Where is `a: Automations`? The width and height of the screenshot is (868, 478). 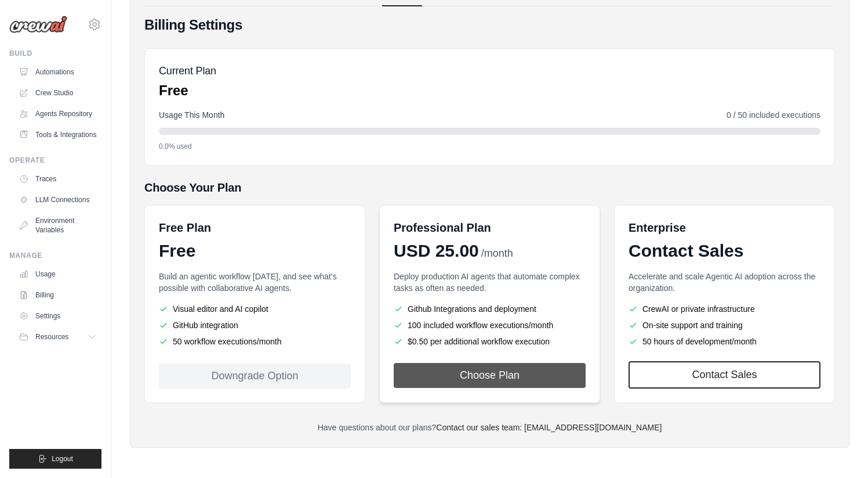 a: Automations is located at coordinates (58, 72).